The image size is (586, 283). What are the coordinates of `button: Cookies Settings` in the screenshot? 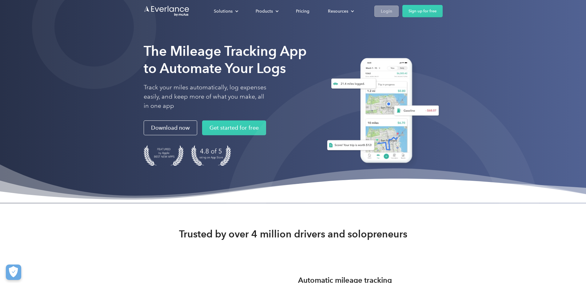 It's located at (14, 272).